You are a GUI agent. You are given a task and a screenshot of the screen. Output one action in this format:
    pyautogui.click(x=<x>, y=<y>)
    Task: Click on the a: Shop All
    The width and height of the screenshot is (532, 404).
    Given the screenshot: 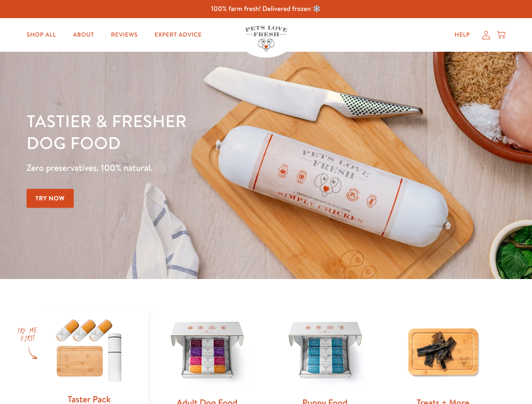 What is the action you would take?
    pyautogui.click(x=41, y=35)
    